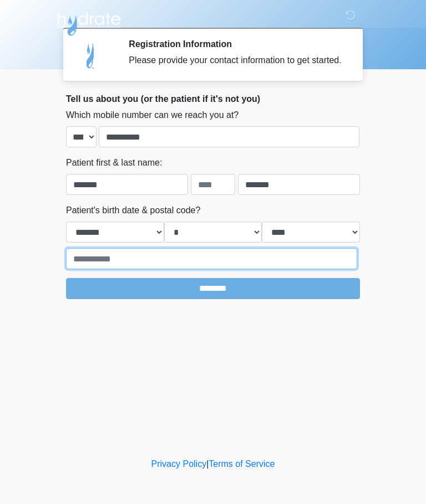 The image size is (426, 504). I want to click on img: Hydrate IV Bar - Arcadia Logo, so click(89, 22).